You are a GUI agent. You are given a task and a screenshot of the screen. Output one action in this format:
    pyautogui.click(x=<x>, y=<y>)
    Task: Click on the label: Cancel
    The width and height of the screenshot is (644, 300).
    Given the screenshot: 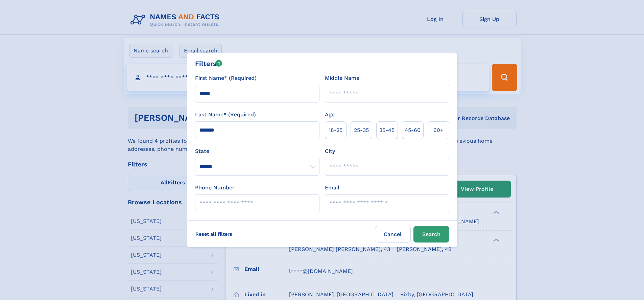 What is the action you would take?
    pyautogui.click(x=393, y=234)
    